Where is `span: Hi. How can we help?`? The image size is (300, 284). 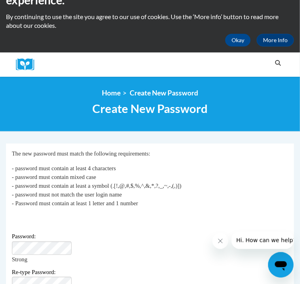
span: Hi. How can we help? is located at coordinates (35, 9).